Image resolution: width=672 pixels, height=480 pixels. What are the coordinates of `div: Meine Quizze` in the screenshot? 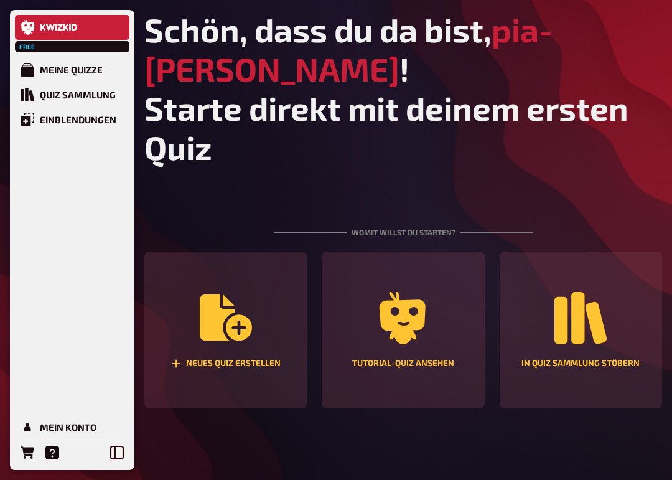 It's located at (71, 70).